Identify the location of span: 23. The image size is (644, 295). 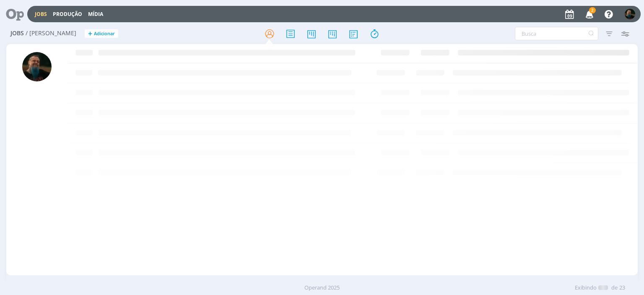
(622, 288).